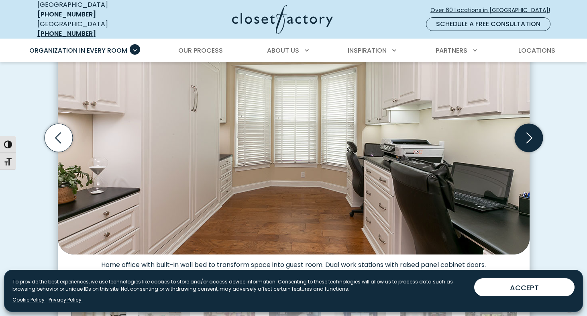 This screenshot has width=587, height=316. Describe the element at coordinates (78, 50) in the screenshot. I see `span: Organization in Every Room` at that location.